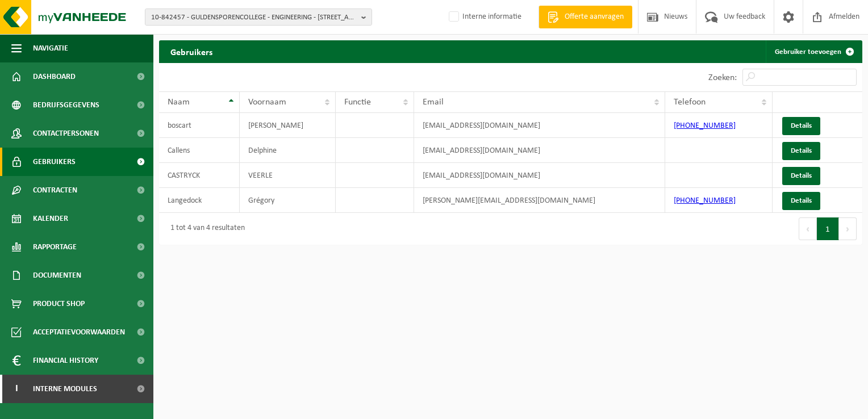 This screenshot has width=868, height=419. What do you see at coordinates (199, 125) in the screenshot?
I see `td: boscart` at bounding box center [199, 125].